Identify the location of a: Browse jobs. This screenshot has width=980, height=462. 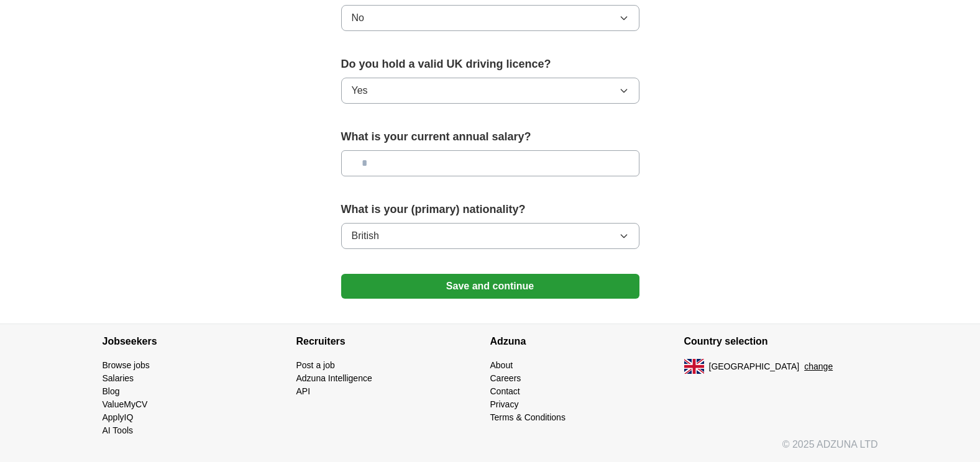
(126, 365).